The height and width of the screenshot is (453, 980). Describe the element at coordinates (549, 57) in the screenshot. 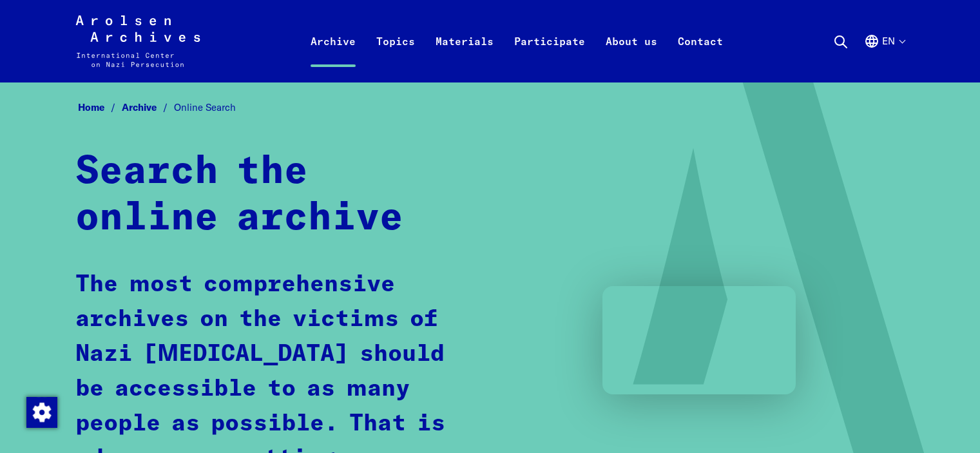

I see `a: Participate` at that location.